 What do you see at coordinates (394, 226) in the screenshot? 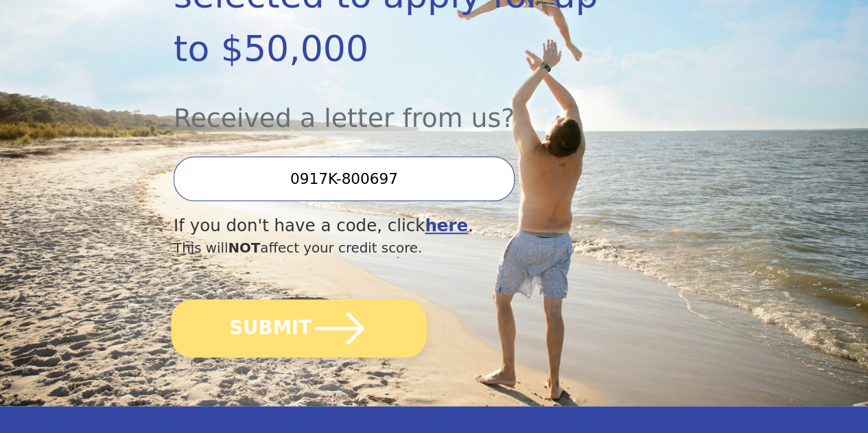
I see `div: If you don't have a code, click .` at bounding box center [394, 226].